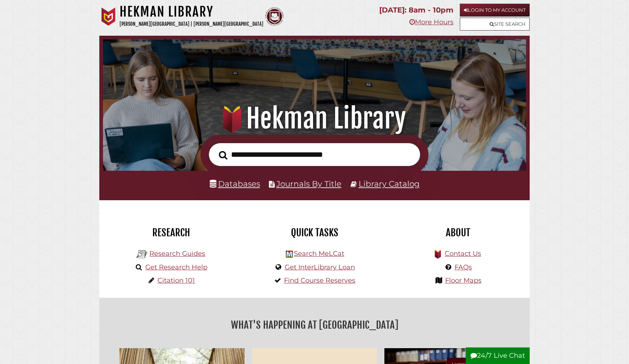 The width and height of the screenshot is (629, 364). Describe the element at coordinates (235, 183) in the screenshot. I see `a: Databases` at that location.